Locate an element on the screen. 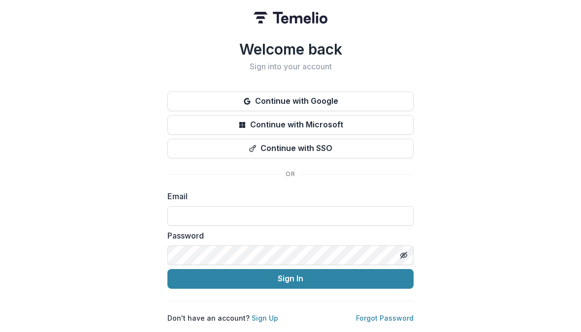  label: Email is located at coordinates (287, 196).